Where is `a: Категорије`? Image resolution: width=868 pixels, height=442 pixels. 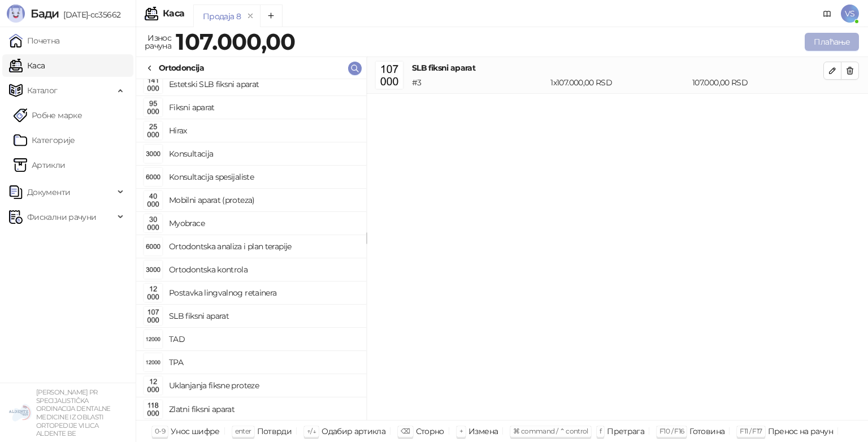 a: Категорије is located at coordinates (44, 140).